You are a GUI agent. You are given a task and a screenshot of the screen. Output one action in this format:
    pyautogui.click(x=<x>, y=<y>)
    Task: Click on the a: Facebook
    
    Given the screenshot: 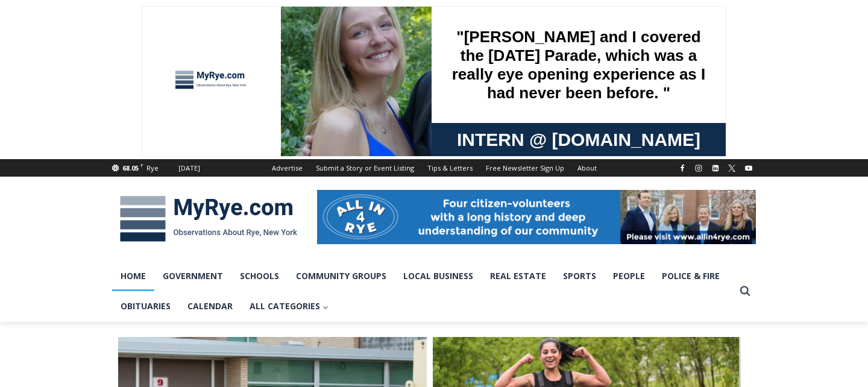 What is the action you would take?
    pyautogui.click(x=682, y=168)
    